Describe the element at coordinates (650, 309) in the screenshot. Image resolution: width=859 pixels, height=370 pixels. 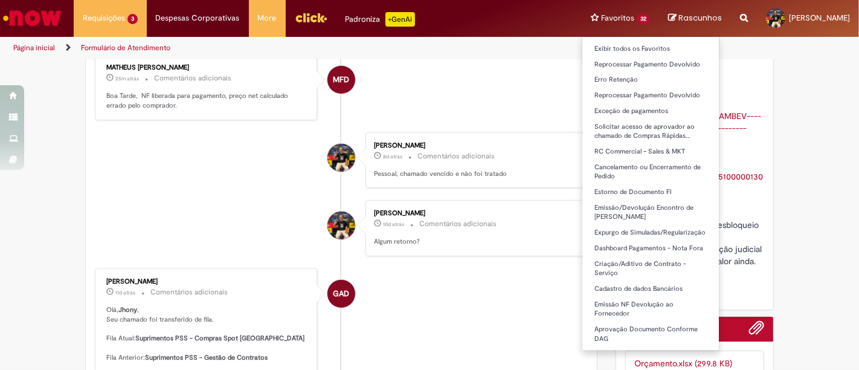
I see `a: Emissão NF Devolução ao Fornecedor` at that location.